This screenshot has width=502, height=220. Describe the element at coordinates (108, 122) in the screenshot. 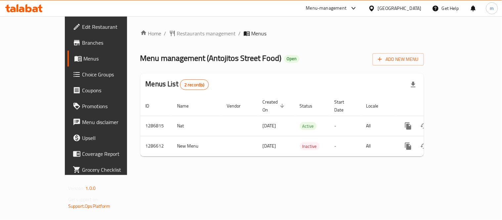

I see `a: Menu disclaimer` at that location.